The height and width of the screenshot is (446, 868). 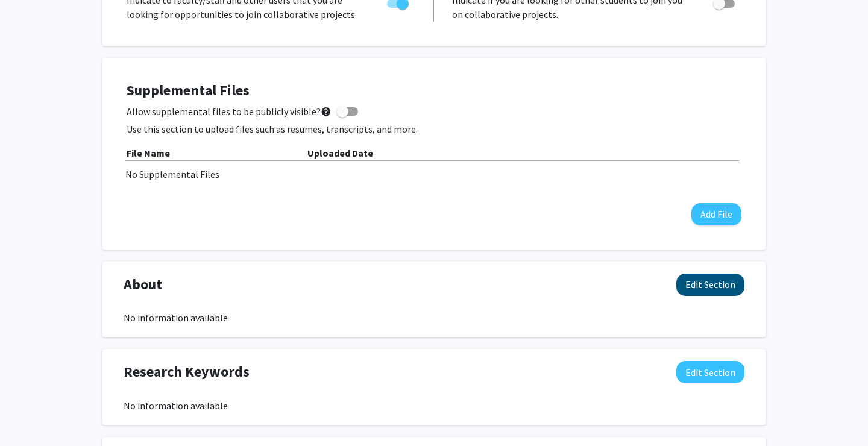 What do you see at coordinates (710, 373) in the screenshot?
I see `button: Edit Research Keywords` at bounding box center [710, 373].